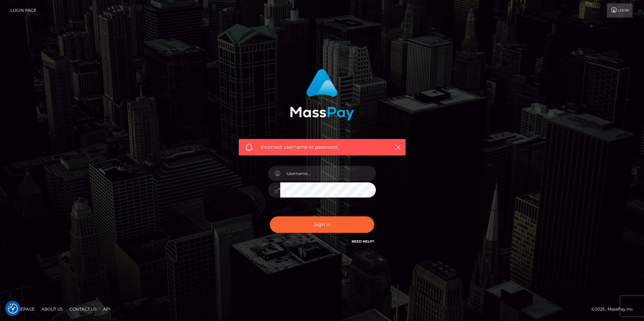 This screenshot has width=644, height=321. I want to click on a: About Us, so click(52, 309).